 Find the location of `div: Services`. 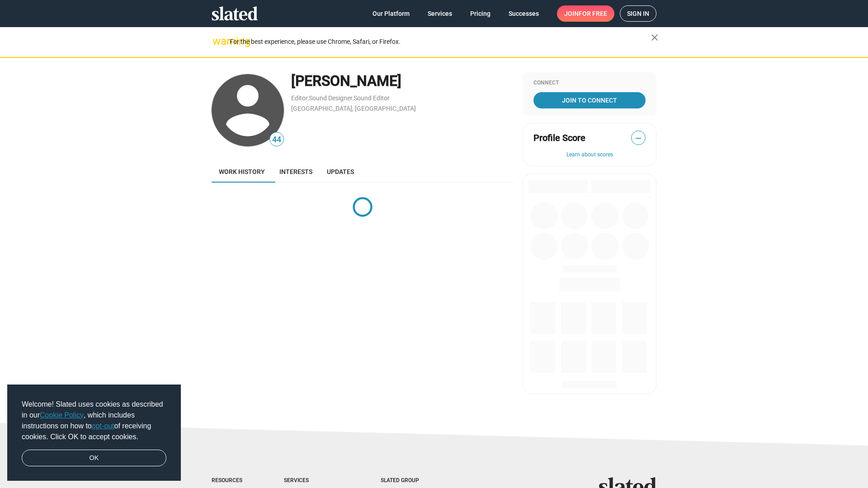

div: Services is located at coordinates (315, 480).